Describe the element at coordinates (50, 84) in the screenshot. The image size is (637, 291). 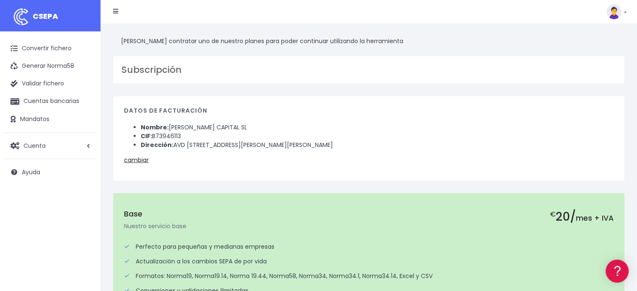
I see `a: Validar fichero` at that location.